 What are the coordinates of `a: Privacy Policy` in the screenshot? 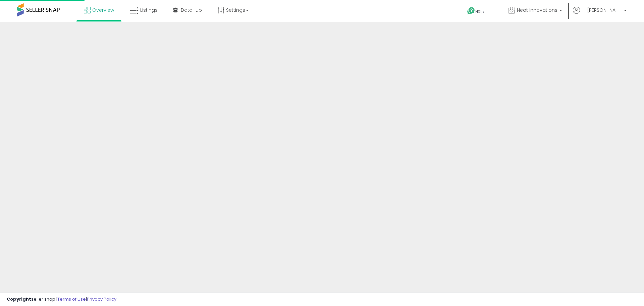 It's located at (101, 299).